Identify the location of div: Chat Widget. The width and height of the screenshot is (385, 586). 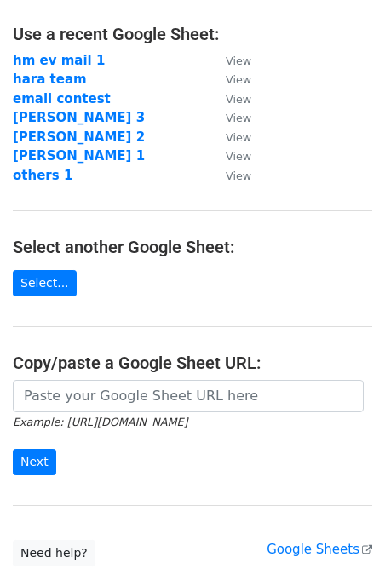
(342, 545).